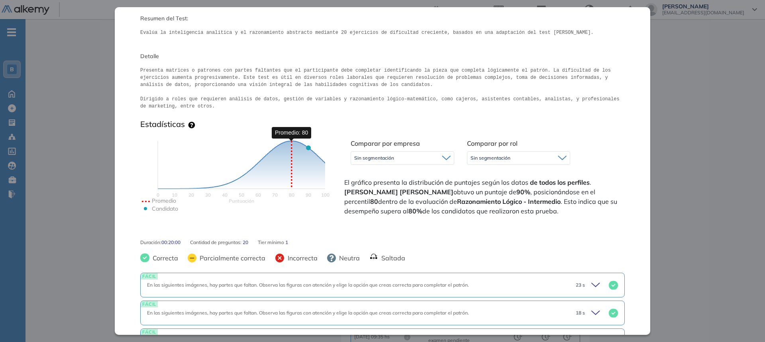 The height and width of the screenshot is (342, 765). What do you see at coordinates (580, 285) in the screenshot?
I see `span: 23 s` at bounding box center [580, 285].